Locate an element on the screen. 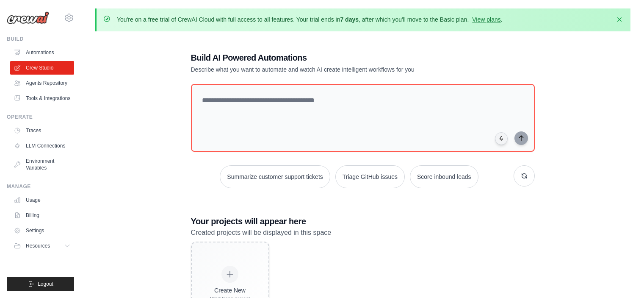 The width and height of the screenshot is (644, 298). h3: Your projects will appear here is located at coordinates (363, 221).